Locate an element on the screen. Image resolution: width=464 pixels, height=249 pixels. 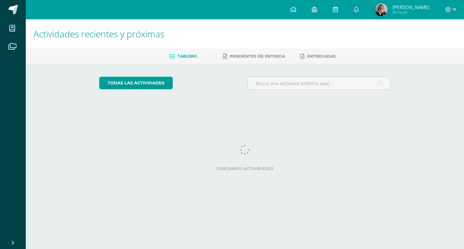
a: Tablero is located at coordinates (183, 56).